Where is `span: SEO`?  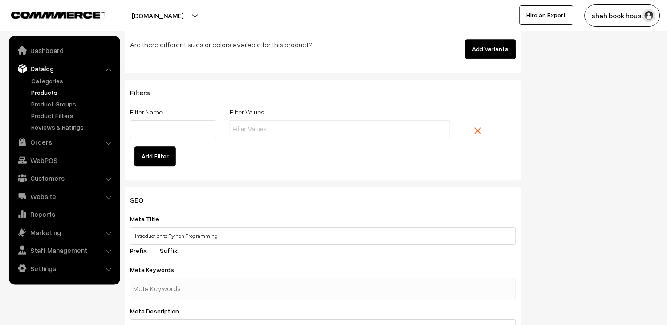
span: SEO is located at coordinates (142, 200).